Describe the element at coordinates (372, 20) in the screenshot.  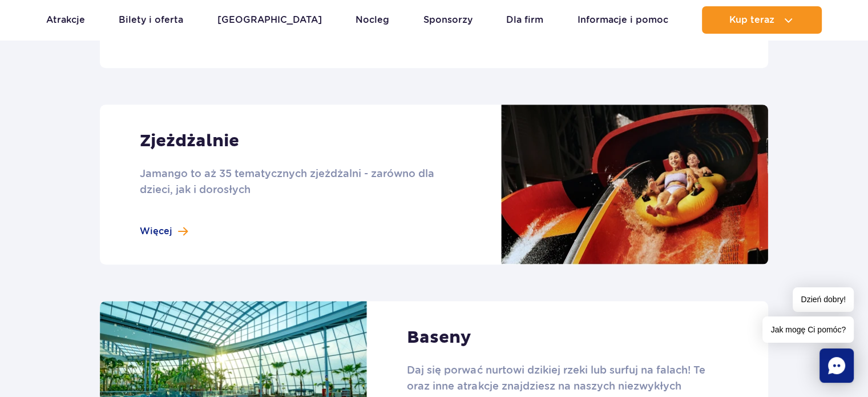
I see `a: Nocleg` at that location.